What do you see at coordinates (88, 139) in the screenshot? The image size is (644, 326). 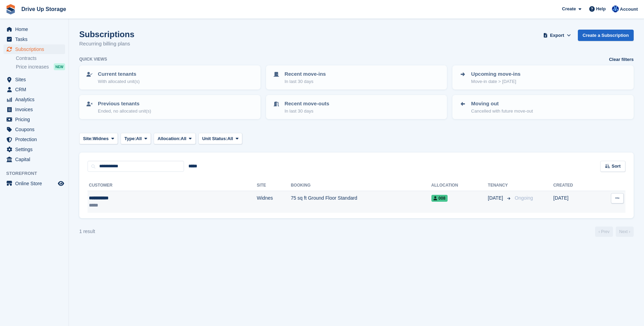 I see `span: Site:` at bounding box center [88, 139].